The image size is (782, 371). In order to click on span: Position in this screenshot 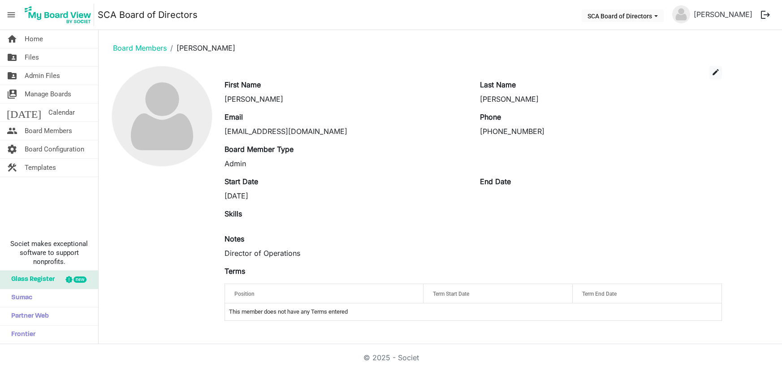, I will do `click(244, 294)`.